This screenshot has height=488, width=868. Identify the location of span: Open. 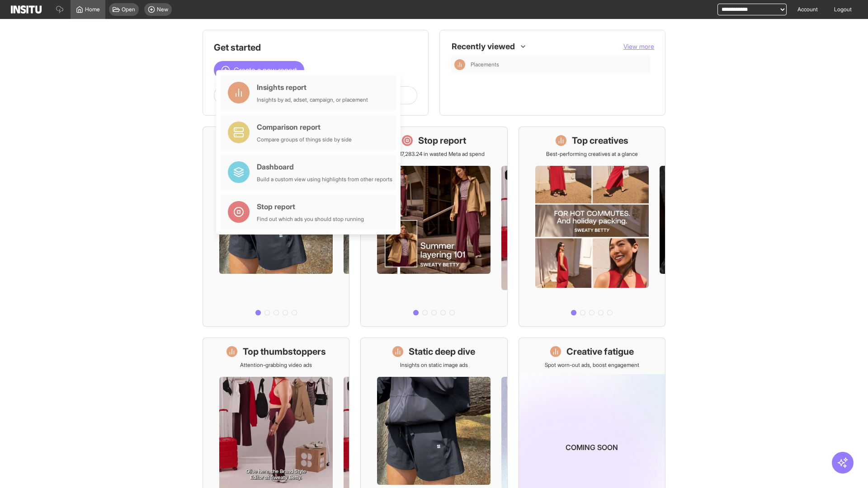
(129, 9).